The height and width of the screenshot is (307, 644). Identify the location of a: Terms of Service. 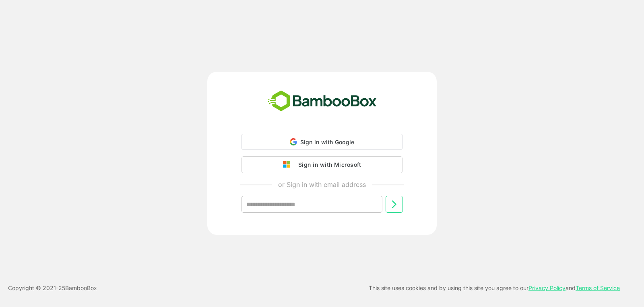
(598, 287).